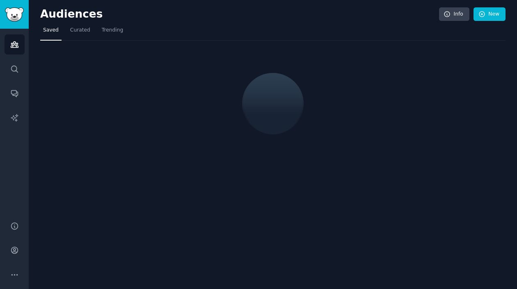 Image resolution: width=517 pixels, height=289 pixels. I want to click on span: Saved, so click(51, 30).